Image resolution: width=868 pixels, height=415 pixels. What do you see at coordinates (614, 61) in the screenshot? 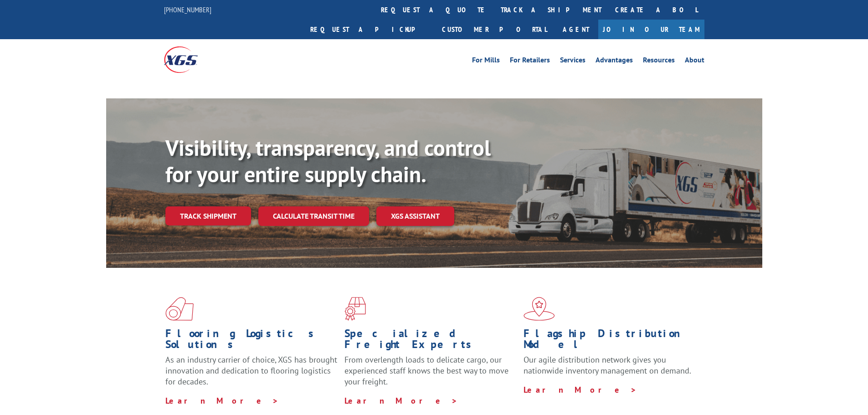
I see `a: Advantages` at bounding box center [614, 61].